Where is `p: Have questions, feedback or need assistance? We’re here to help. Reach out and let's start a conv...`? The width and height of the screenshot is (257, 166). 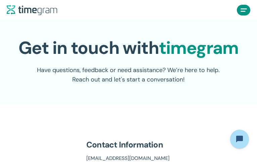
p: Have questions, feedback or need assistance? We’re here to help. Reach out and let's start a conv... is located at coordinates (128, 75).